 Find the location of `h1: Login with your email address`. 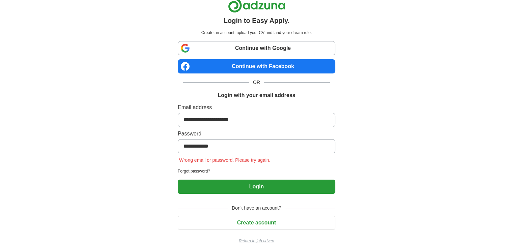

h1: Login with your email address is located at coordinates (256, 95).